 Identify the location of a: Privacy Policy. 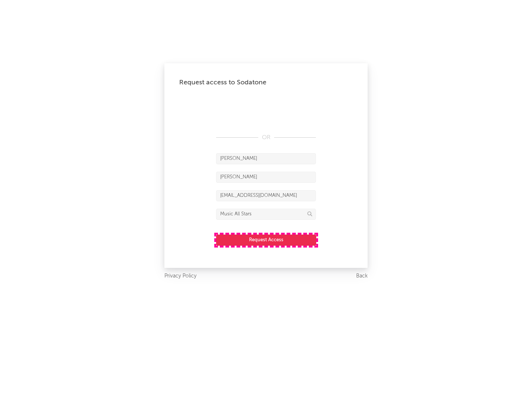
(180, 276).